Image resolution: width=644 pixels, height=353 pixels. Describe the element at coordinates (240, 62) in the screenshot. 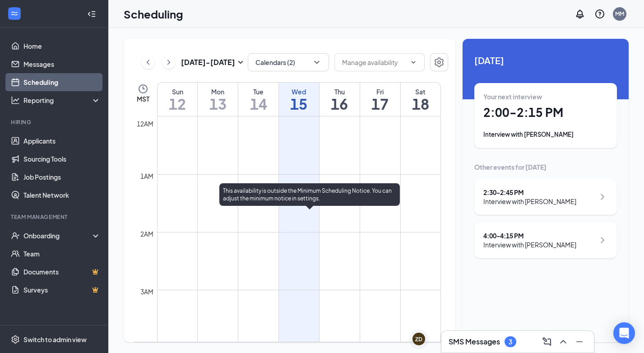

I see `svg: SmallChevronDown` at that location.